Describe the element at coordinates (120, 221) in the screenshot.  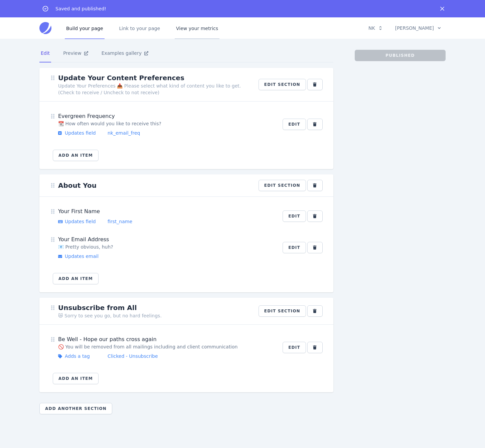
I see `div: first_name` at that location.